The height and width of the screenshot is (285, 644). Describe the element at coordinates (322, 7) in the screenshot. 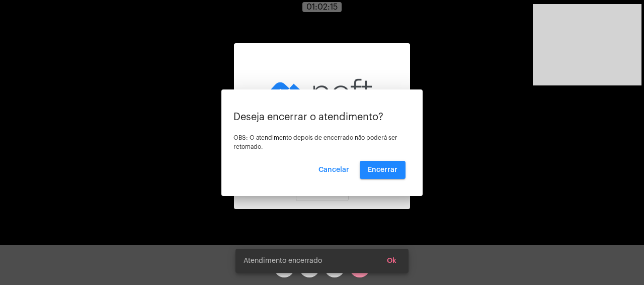

I see `span: 01:02:15` at that location.